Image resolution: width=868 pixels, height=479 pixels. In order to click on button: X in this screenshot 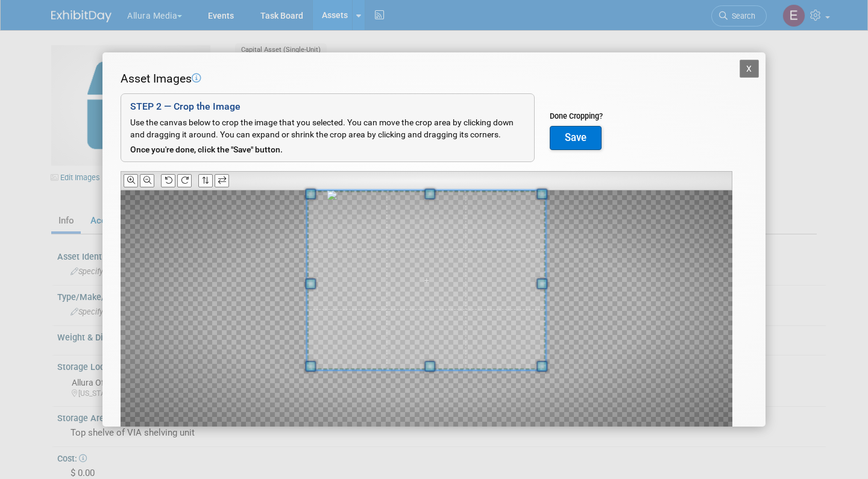, I will do `click(749, 68)`.